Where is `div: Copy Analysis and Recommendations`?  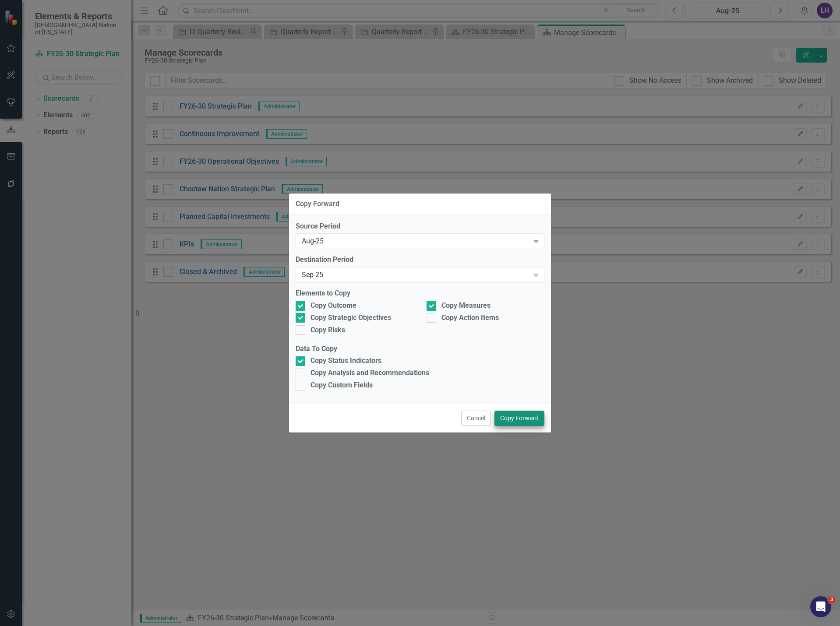
div: Copy Analysis and Recommendations is located at coordinates (370, 373).